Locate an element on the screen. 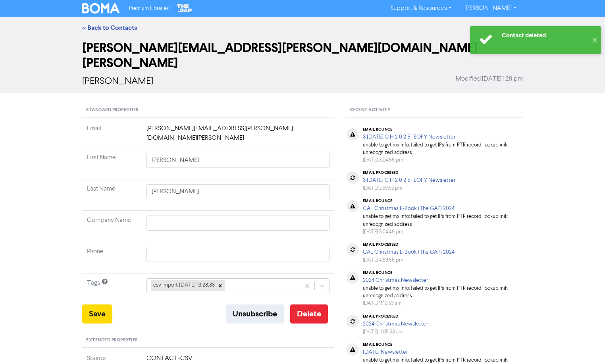 The width and height of the screenshot is (605, 364). td: Email is located at coordinates (112, 135).